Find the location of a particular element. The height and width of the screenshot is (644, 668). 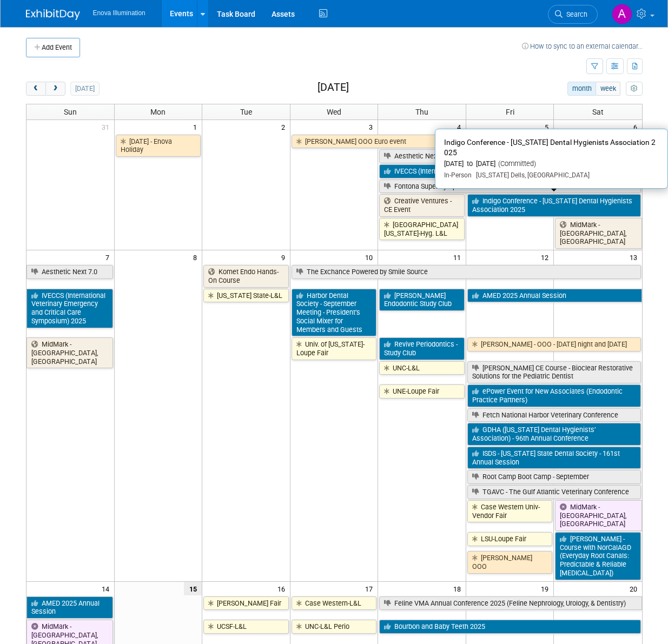

a: Case Western Univ-Vendor Fair is located at coordinates (510, 511).